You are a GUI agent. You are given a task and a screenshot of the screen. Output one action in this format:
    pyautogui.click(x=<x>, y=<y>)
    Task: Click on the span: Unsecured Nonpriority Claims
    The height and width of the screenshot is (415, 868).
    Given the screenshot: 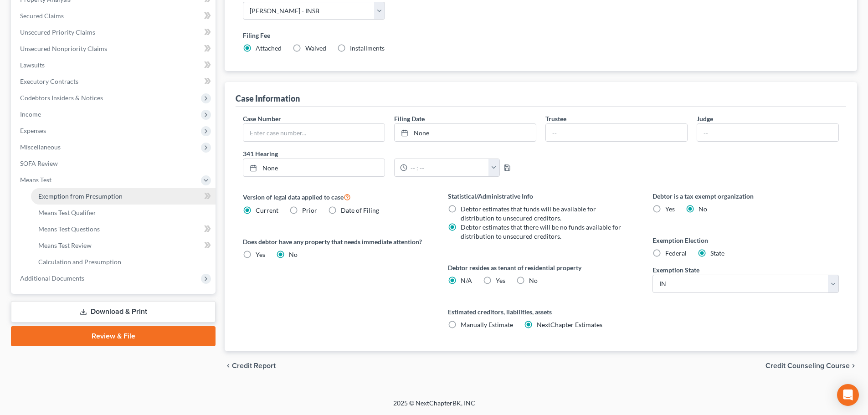 What is the action you would take?
    pyautogui.click(x=63, y=48)
    